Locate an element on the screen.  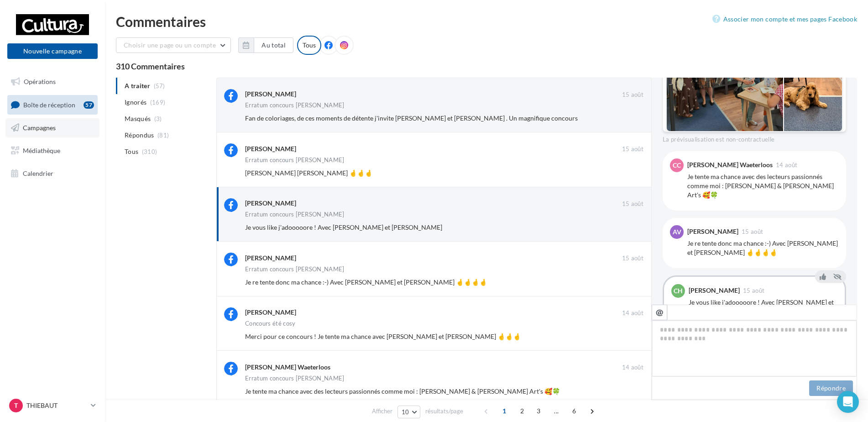
span: (310) is located at coordinates (150, 151).